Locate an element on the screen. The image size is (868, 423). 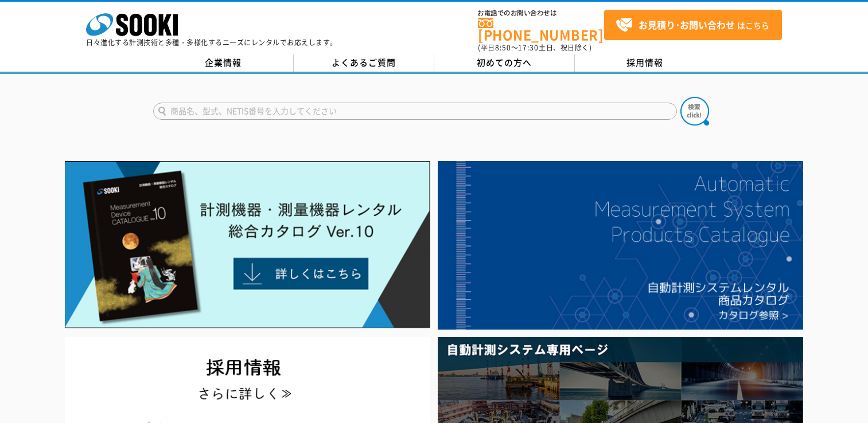
span: はこちら is located at coordinates (692, 25).